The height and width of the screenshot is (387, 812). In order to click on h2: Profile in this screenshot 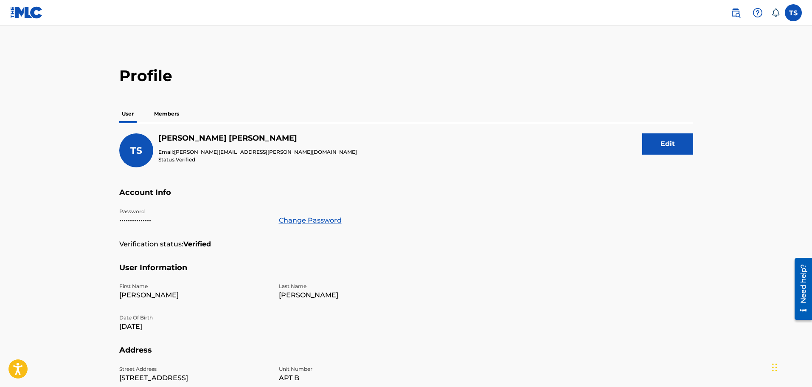, I will do `click(406, 76)`.